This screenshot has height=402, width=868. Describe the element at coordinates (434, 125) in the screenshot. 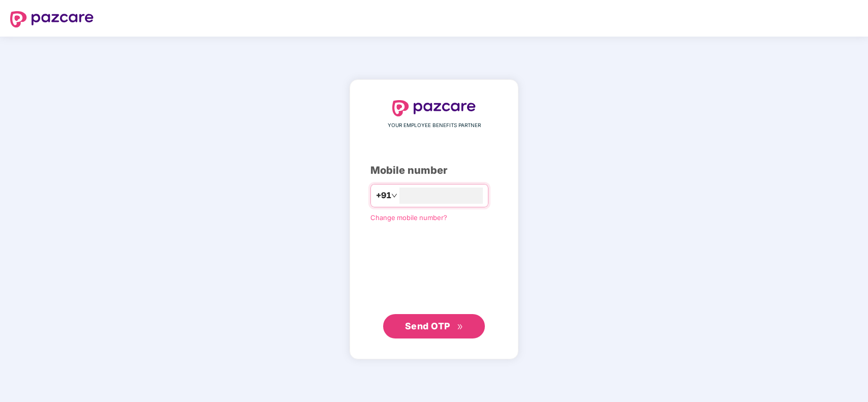

I see `span: YOUR EMPLOYEE BENEFITS PARTNER` at that location.